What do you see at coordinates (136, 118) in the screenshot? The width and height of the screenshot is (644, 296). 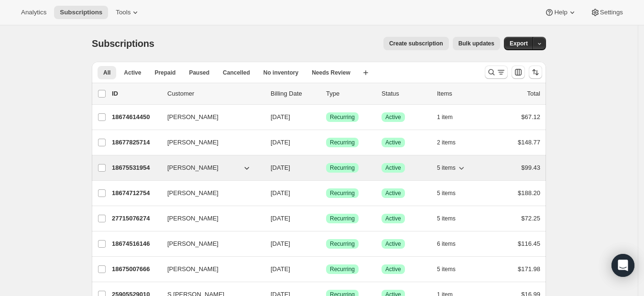 I see `p: 18674614450` at bounding box center [136, 118].